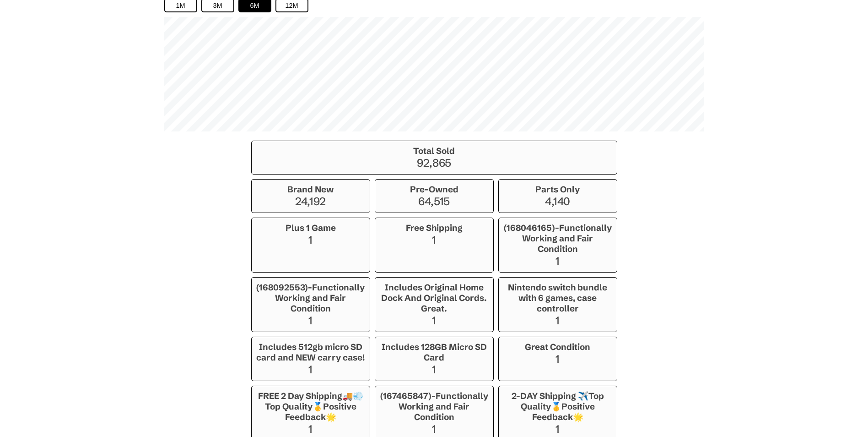 The height and width of the screenshot is (437, 868). Describe the element at coordinates (311, 189) in the screenshot. I see `h3: Brand New` at that location.